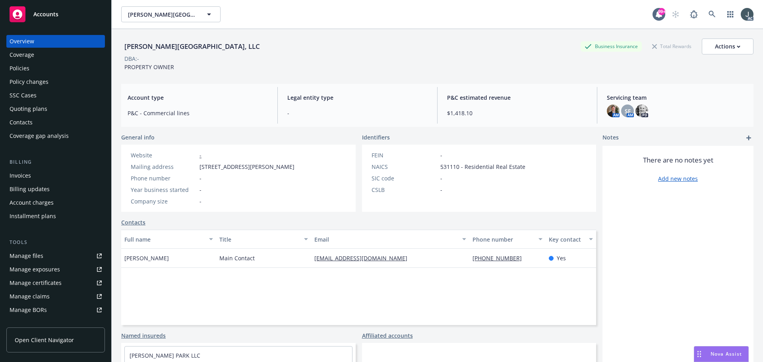  Describe the element at coordinates (164, 239) in the screenshot. I see `div: Full name` at that location.